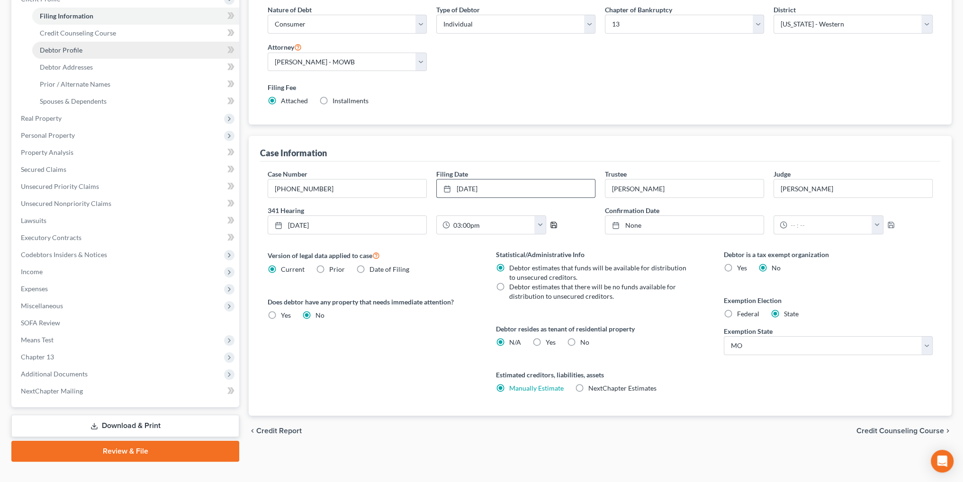  What do you see at coordinates (372, 255) in the screenshot?
I see `label: Version of legal data applied to case` at bounding box center [372, 255].